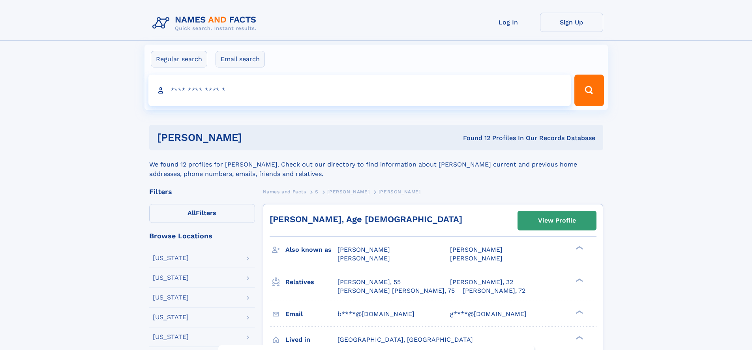  I want to click on label: Email search, so click(240, 59).